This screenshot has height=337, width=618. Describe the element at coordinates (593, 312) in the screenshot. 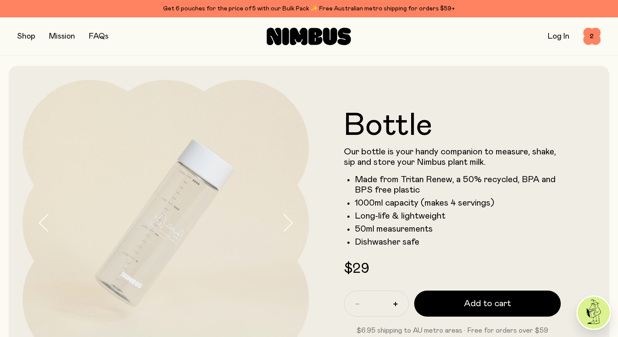

I see `img: agent` at that location.